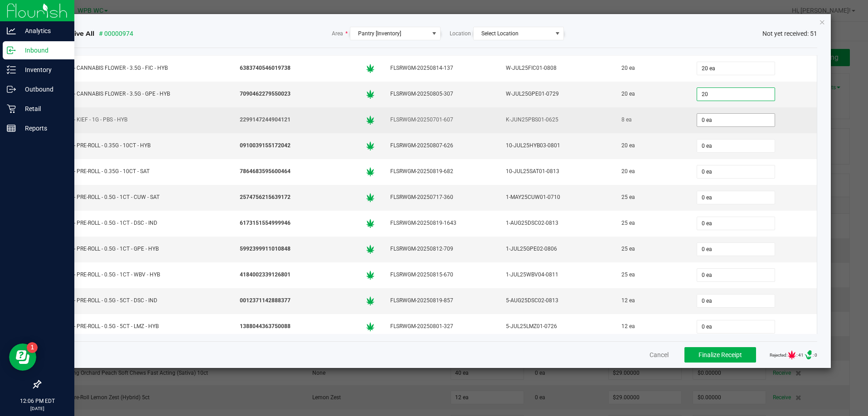 The height and width of the screenshot is (416, 868). Describe the element at coordinates (440, 275) in the screenshot. I see `div: FLSRWGM-20250815-670` at that location.